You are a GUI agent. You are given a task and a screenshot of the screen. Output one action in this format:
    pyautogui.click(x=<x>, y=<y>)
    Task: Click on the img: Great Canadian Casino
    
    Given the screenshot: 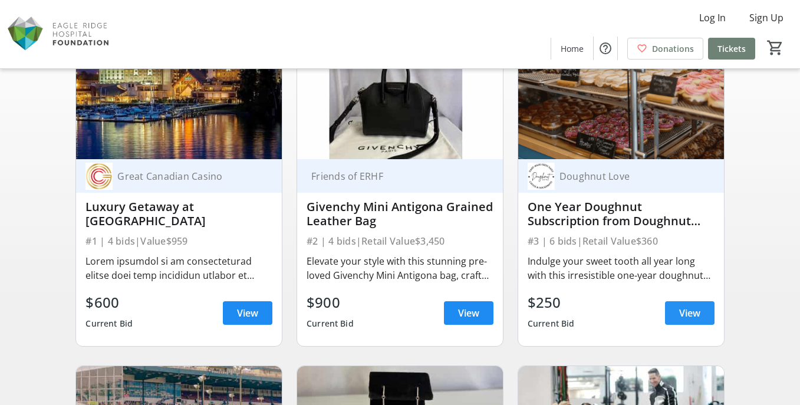 What is the action you would take?
    pyautogui.click(x=99, y=176)
    